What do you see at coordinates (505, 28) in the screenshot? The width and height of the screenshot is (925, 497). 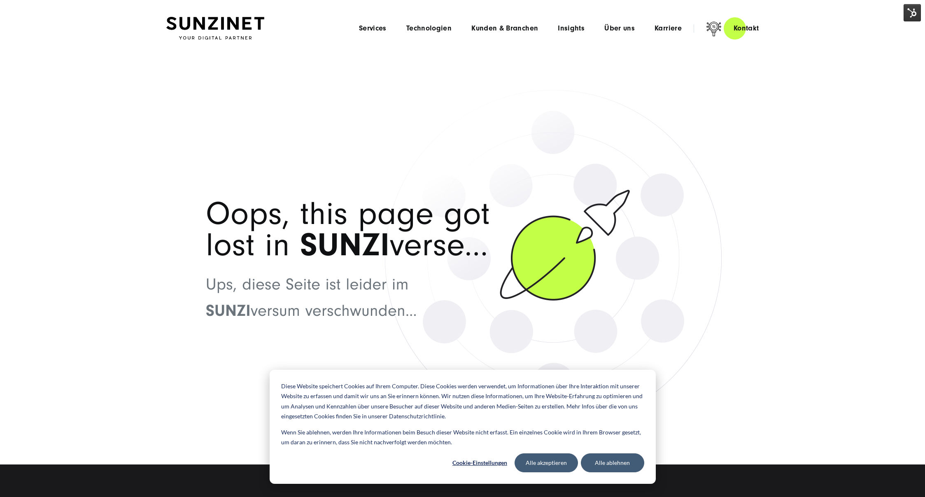 I see `span: Kunden & Branchen` at bounding box center [505, 28].